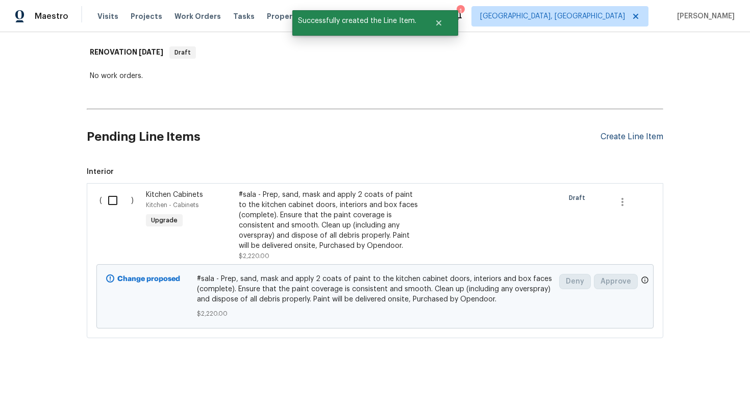  Describe the element at coordinates (164, 220) in the screenshot. I see `span: Upgrade` at that location.